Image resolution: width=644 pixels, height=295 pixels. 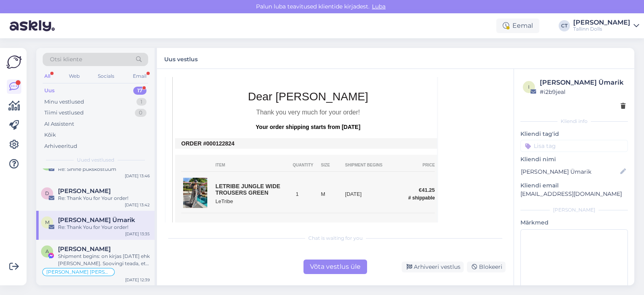 What do you see at coordinates (570, 171) in the screenshot?
I see `input: Lisa nimi` at bounding box center [570, 171].